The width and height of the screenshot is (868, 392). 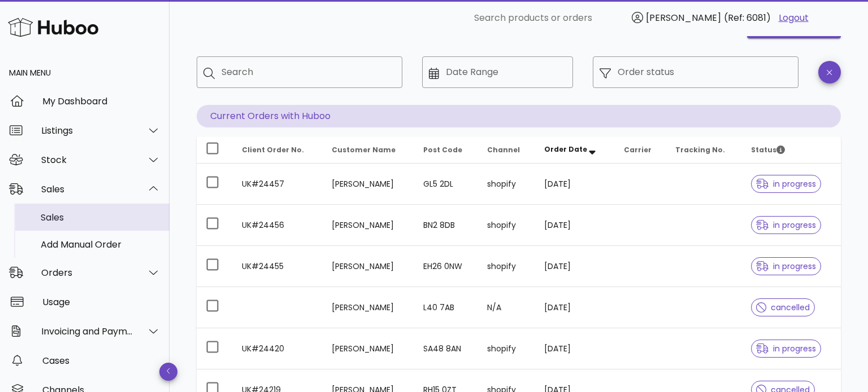 What do you see at coordinates (53, 27) in the screenshot?
I see `img: Huboo Logo` at bounding box center [53, 27].